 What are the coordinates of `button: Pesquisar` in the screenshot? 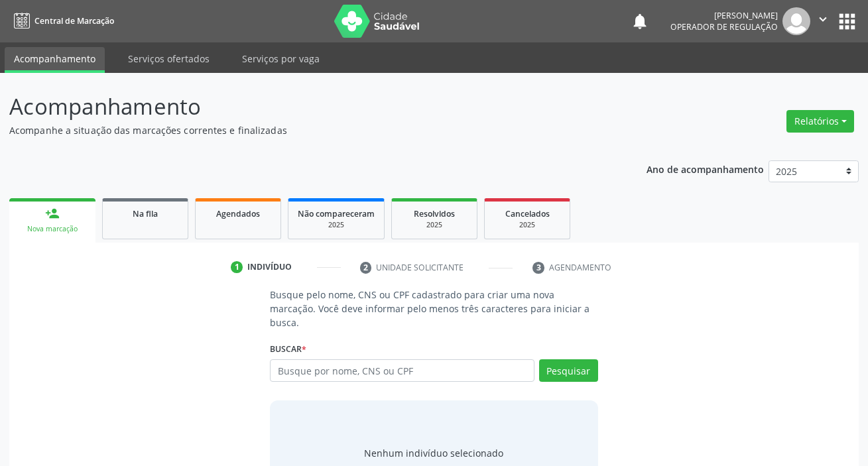 It's located at (568, 371).